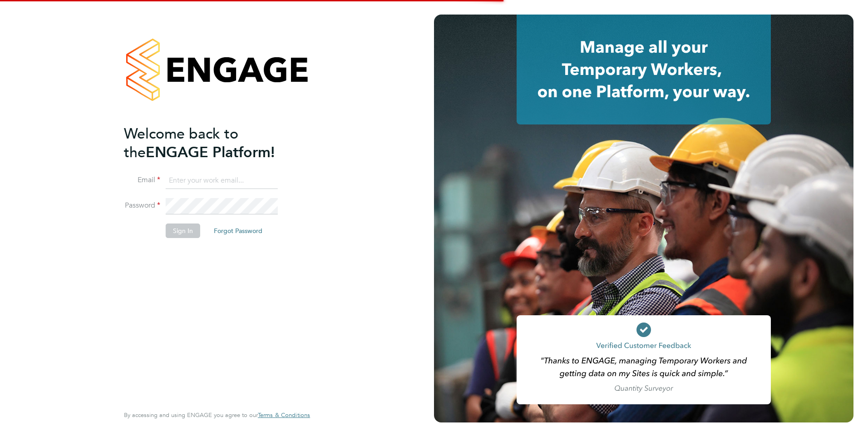 The image size is (868, 437). Describe the element at coordinates (142, 180) in the screenshot. I see `label: Email` at that location.